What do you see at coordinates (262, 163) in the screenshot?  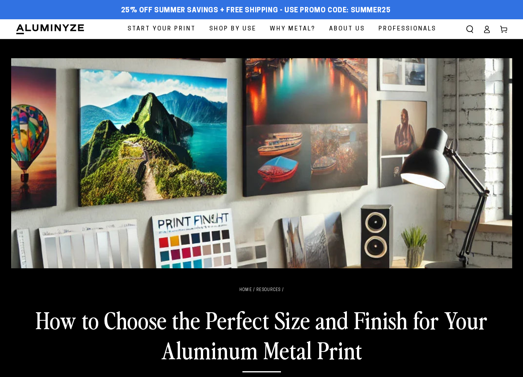 I see `img: How to Choose the Perfect Size and Finish for Your Aluminum Metal Print` at bounding box center [262, 163].